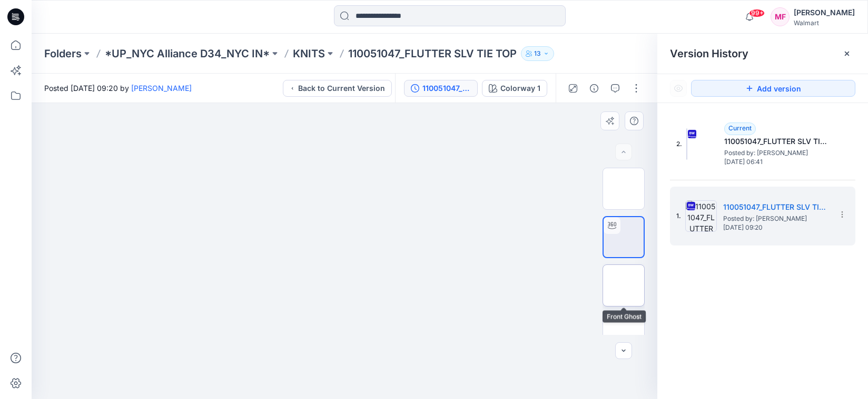 The height and width of the screenshot is (399, 868). What do you see at coordinates (446, 88) in the screenshot?
I see `div: 110051047_FLUTTER SLV TIE TOP` at bounding box center [446, 88].